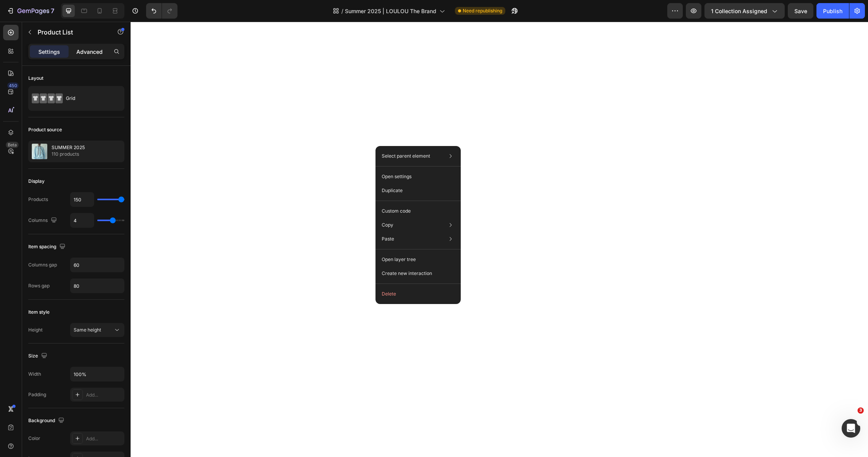  What do you see at coordinates (38, 395) in the screenshot?
I see `div: Padding` at bounding box center [38, 395].